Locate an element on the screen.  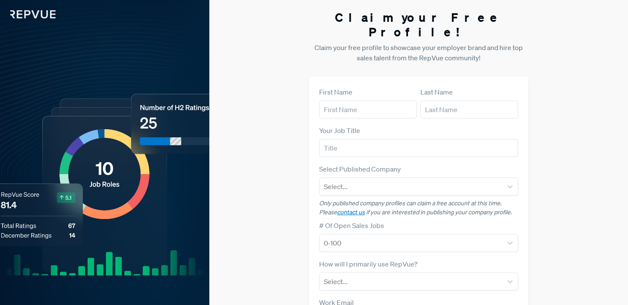
label: How will I primarily use RepVue? is located at coordinates (368, 264).